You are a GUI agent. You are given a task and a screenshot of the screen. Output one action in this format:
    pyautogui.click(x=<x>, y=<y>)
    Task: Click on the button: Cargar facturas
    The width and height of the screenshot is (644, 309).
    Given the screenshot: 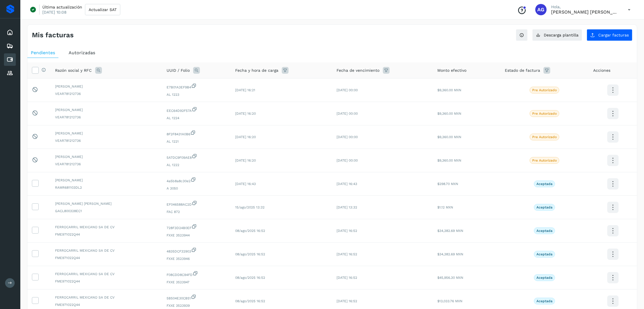 What is the action you would take?
    pyautogui.click(x=610, y=35)
    